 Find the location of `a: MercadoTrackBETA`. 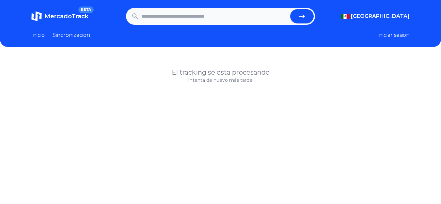

a: MercadoTrackBETA is located at coordinates (60, 16).